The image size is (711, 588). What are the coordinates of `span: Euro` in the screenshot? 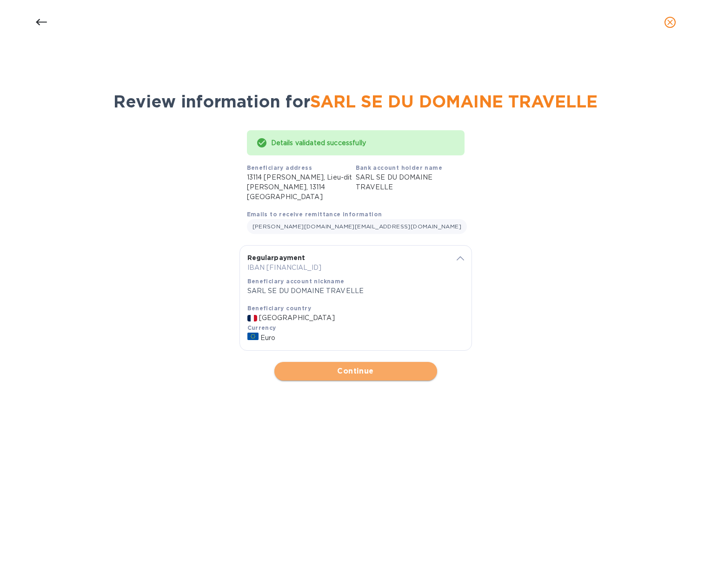 It's located at (268, 337).